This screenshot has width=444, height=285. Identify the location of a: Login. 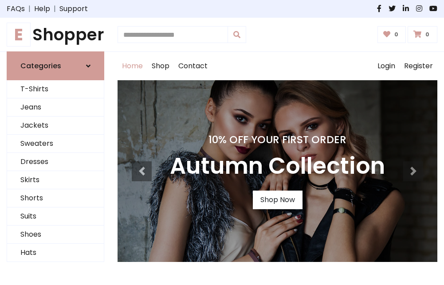
(387, 66).